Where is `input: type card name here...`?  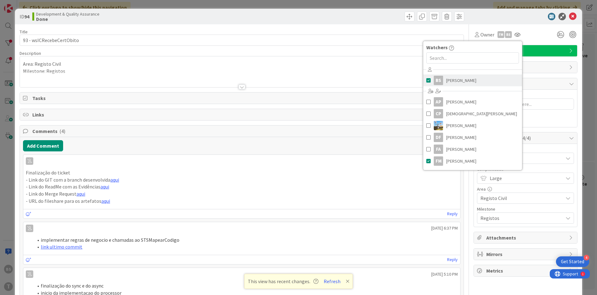
input: type card name here... is located at coordinates (242, 40).